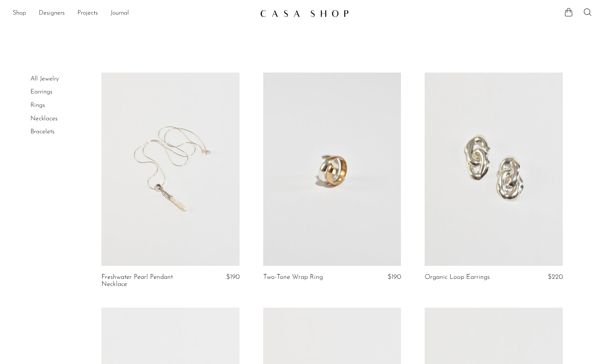 The image size is (605, 364). Describe the element at coordinates (52, 13) in the screenshot. I see `a: Designers` at that location.